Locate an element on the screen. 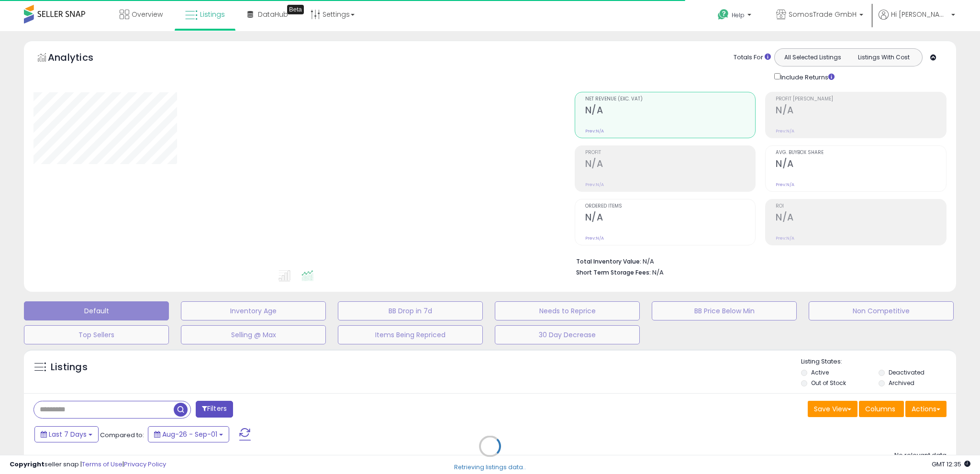  button: Needs to Reprice is located at coordinates (566, 311).